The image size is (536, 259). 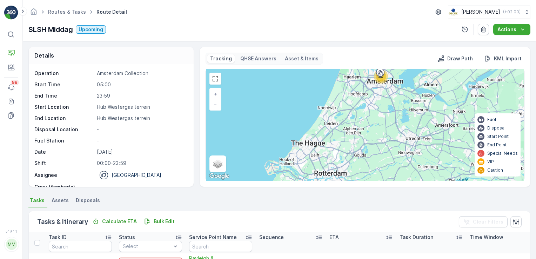 I want to click on p: Task Duration, so click(x=416, y=237).